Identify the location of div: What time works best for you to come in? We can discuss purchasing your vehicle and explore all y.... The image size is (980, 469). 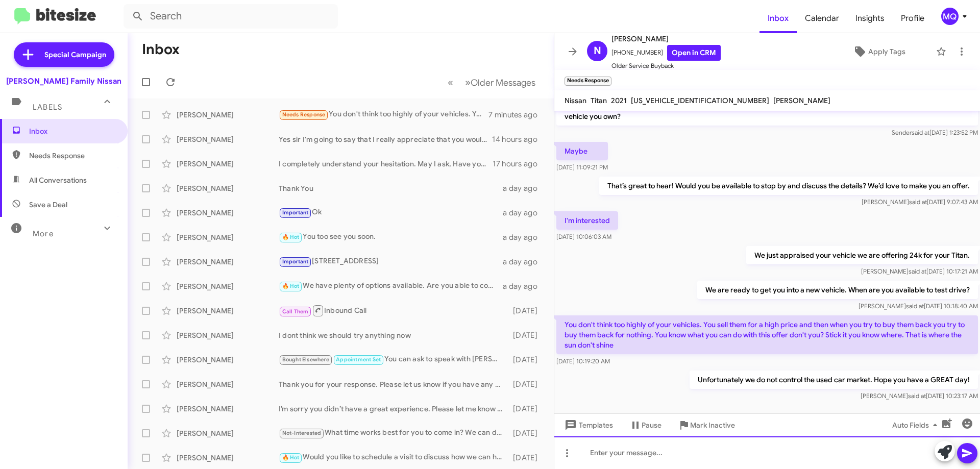
(393, 432).